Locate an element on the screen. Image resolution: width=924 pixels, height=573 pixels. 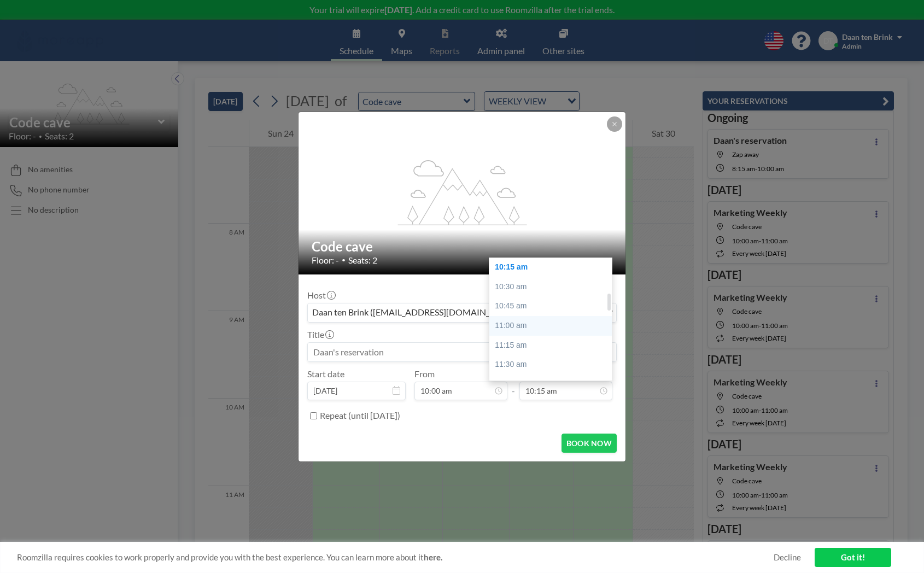
a: here. is located at coordinates (433, 557).